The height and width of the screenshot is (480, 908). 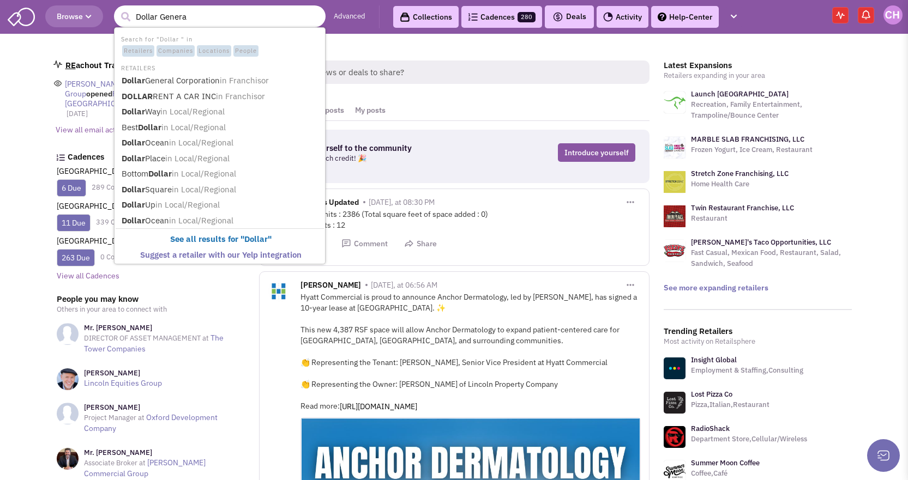 I want to click on img: SmartAdmin, so click(x=21, y=16).